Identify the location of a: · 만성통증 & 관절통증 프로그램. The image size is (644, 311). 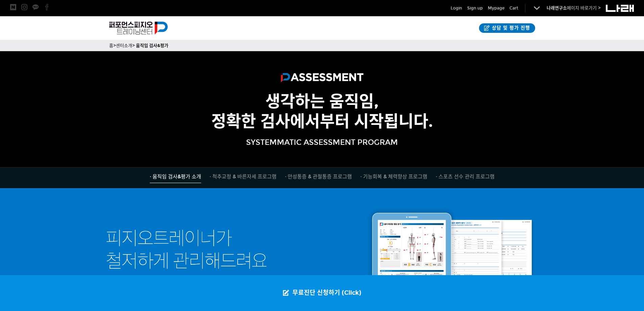
(319, 178).